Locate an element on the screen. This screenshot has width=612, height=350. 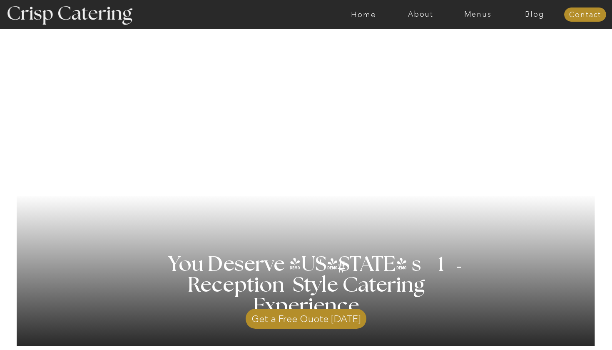
nav: Home is located at coordinates (363, 15).